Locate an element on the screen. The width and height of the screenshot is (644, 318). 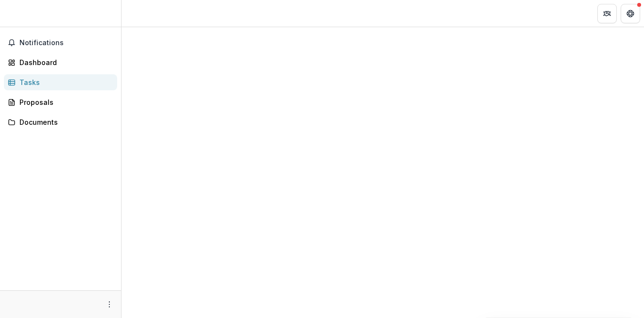
div: Dashboard is located at coordinates (64, 62).